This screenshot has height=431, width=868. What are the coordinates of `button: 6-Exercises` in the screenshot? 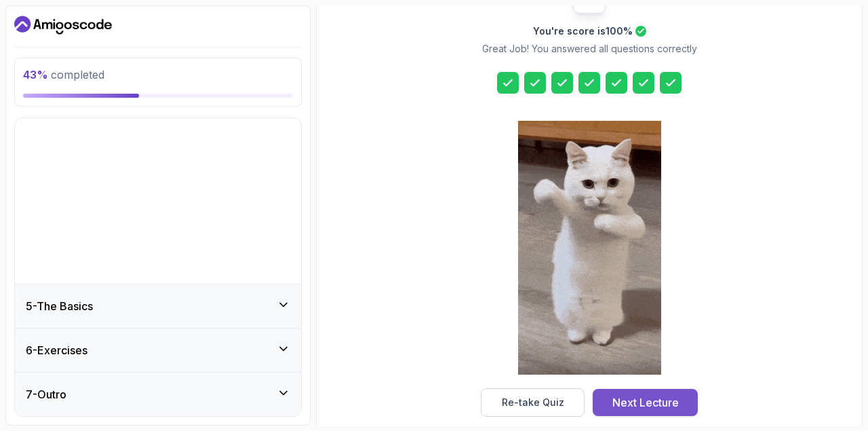 It's located at (158, 350).